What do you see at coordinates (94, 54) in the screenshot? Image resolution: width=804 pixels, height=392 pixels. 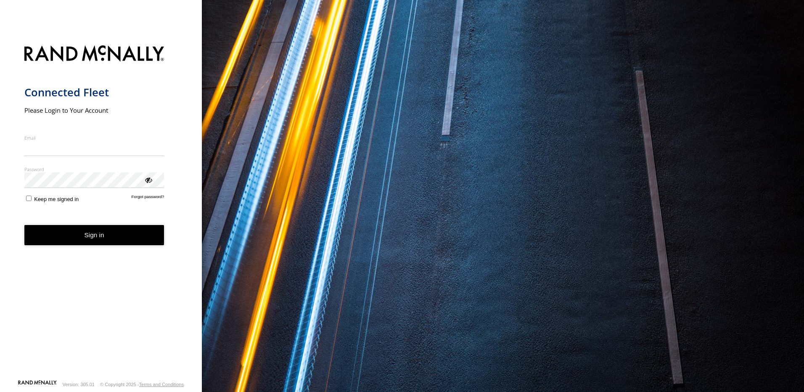 I see `img: Rand McNally` at bounding box center [94, 54].